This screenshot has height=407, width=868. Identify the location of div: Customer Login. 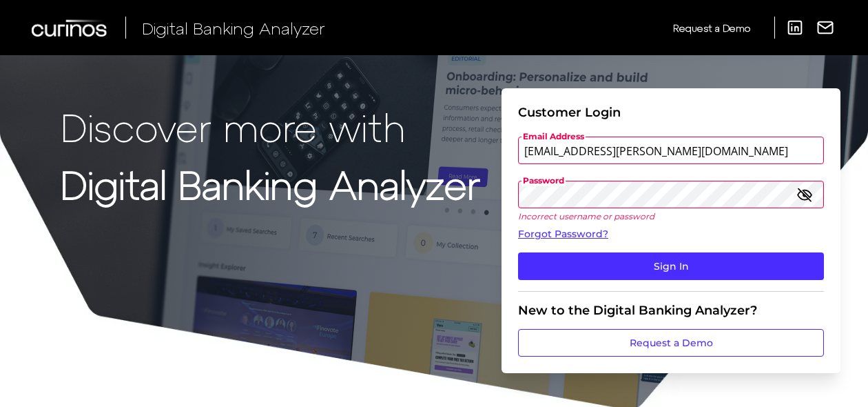
(671, 112).